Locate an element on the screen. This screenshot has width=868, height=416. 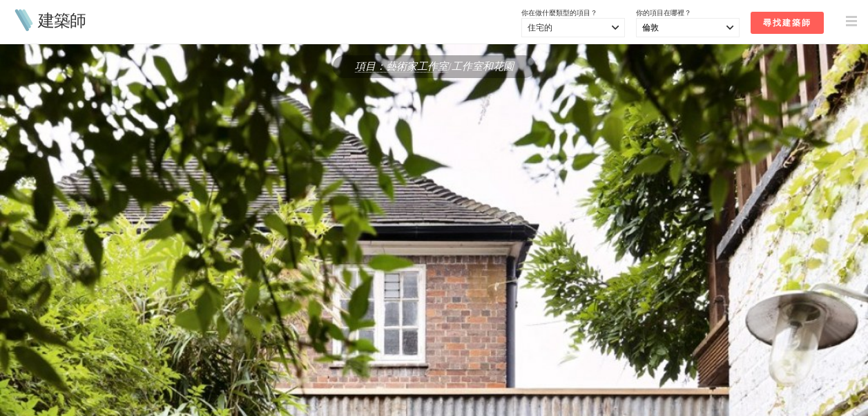
span: 你在做什麼類型的項目？ is located at coordinates (559, 13).